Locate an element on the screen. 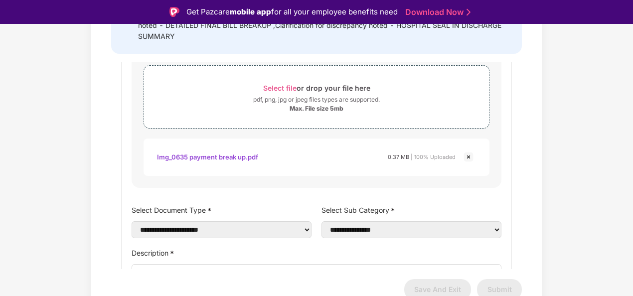 The image size is (633, 296). img: svg+xml;base64,PHN2ZyBpZD0iQ3Jvc3MtMjR4MjQiIHhtbG5zPSJodHRwOi8vd3d3LnczLm9yZy8yMDAwL3N2ZyIgd2lkdG... is located at coordinates (468, 157).